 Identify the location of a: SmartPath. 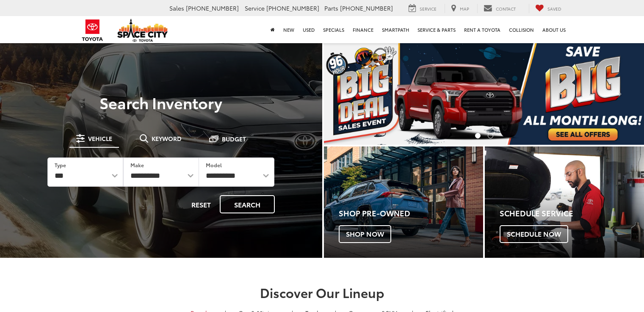
(396, 29).